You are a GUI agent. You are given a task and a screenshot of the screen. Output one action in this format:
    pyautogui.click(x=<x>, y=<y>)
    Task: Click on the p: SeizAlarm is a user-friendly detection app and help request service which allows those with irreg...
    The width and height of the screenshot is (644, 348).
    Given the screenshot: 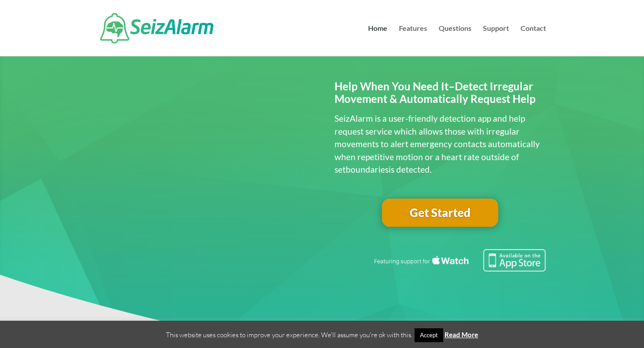 What is the action you would take?
    pyautogui.click(x=440, y=144)
    